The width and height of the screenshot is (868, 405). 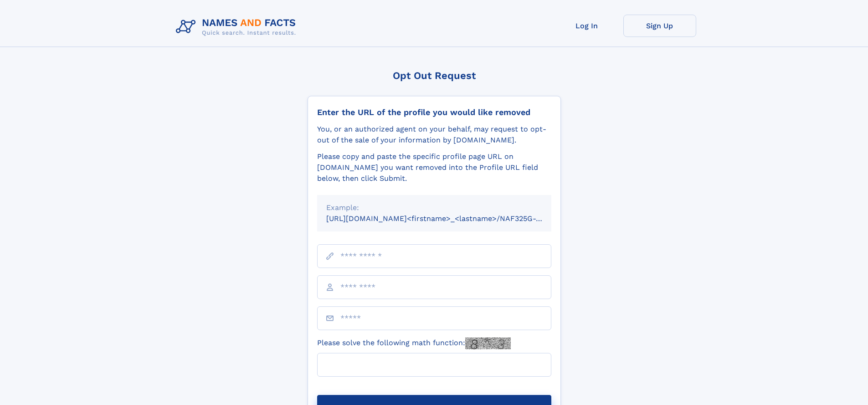 I want to click on a: Sign Up, so click(x=660, y=26).